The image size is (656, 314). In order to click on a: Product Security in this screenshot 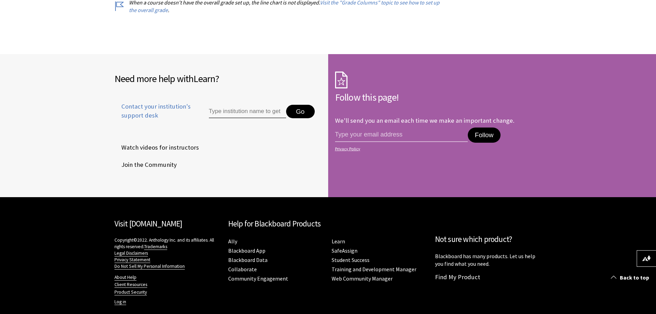, I will do `click(131, 292)`.